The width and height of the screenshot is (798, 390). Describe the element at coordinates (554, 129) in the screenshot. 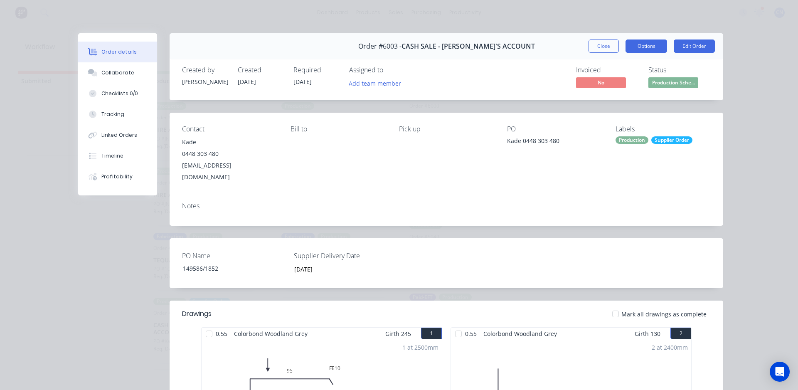

I see `div: PO` at that location.